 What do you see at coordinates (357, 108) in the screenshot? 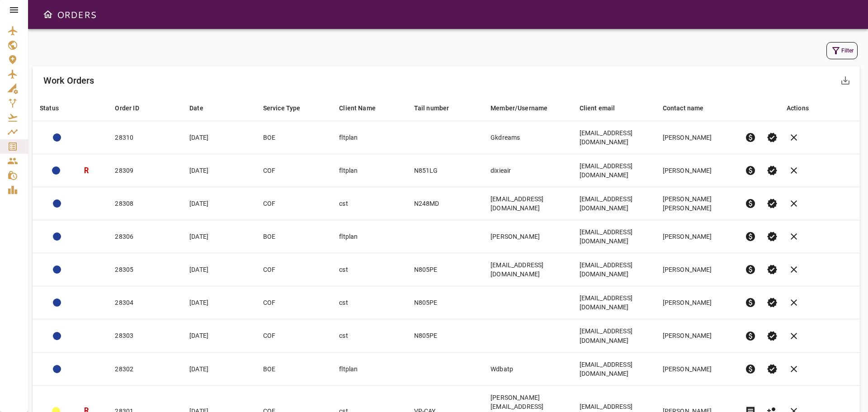
I see `div: Client Name` at bounding box center [357, 108].